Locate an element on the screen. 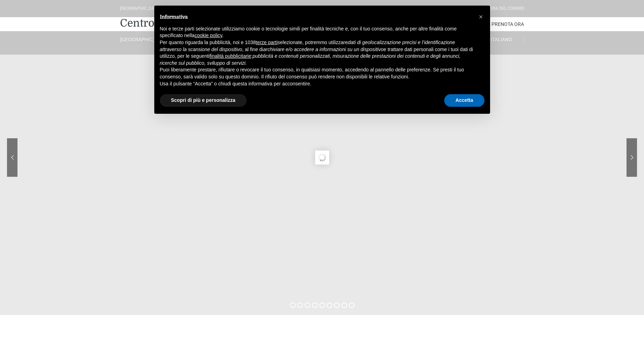  p: Usa il pulsante “Accetta” o chiudi questa informativa per acconsentire. is located at coordinates (316, 84).